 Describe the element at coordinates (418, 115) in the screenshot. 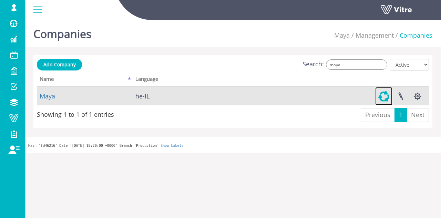

I see `a: Next` at that location.